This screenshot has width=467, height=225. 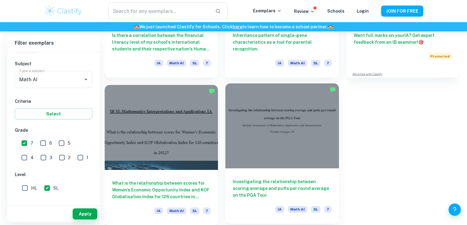 I want to click on p: Exemplars, so click(x=267, y=11).